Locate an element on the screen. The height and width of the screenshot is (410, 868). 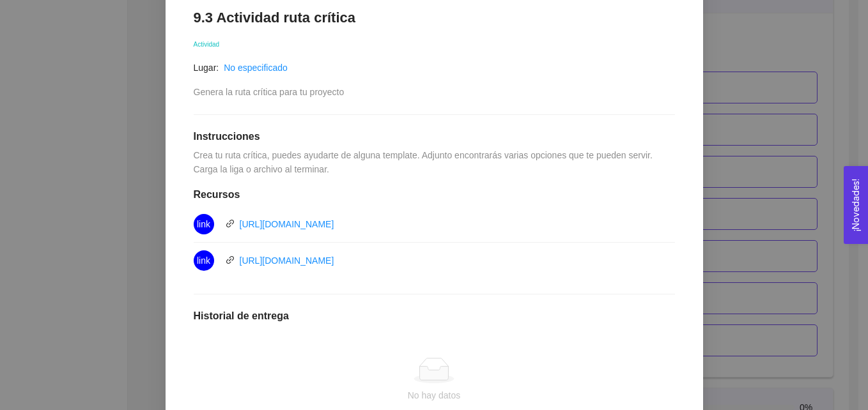
span: Crea tu ruta crítica, puedes ayudarte de alguna template. Adjunto encontrarás varias opciones que... is located at coordinates (425, 162).